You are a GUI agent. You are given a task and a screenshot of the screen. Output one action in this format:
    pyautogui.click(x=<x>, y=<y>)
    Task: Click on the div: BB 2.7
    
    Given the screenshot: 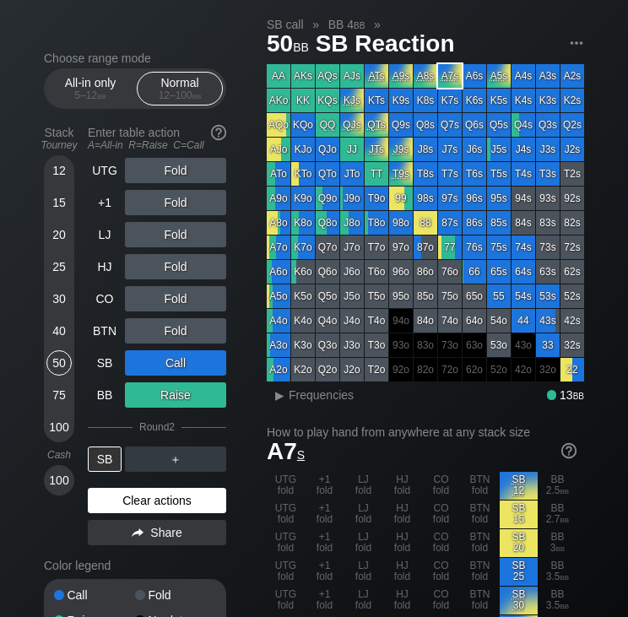 What is the action you would take?
    pyautogui.click(x=557, y=514)
    